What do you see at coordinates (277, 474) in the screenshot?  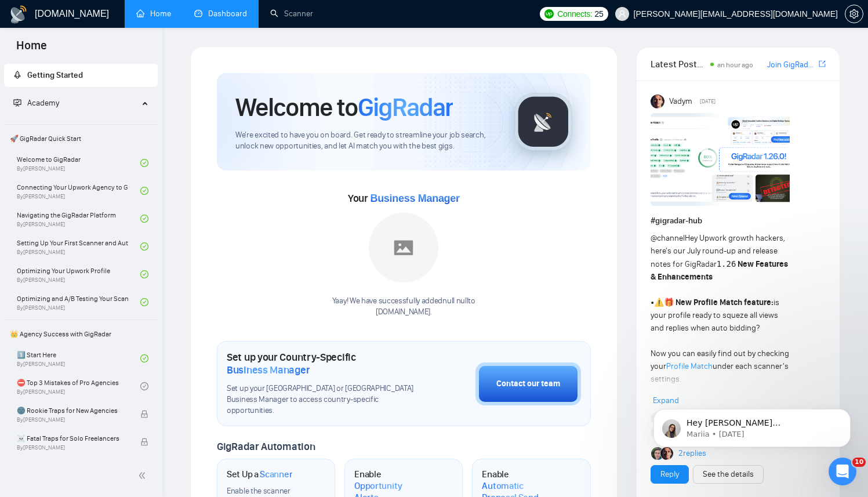 I see `span: Scanner` at bounding box center [277, 474].